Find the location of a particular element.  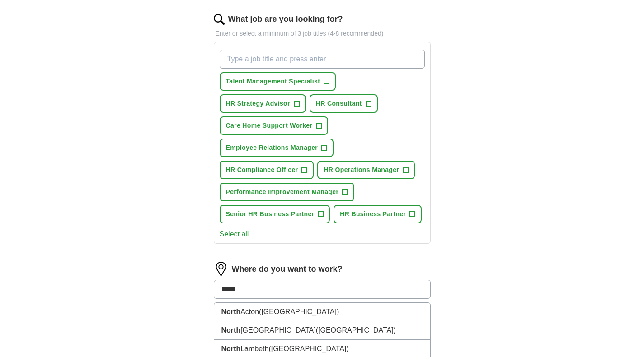

span: HR Operations Manager is located at coordinates (361, 170).